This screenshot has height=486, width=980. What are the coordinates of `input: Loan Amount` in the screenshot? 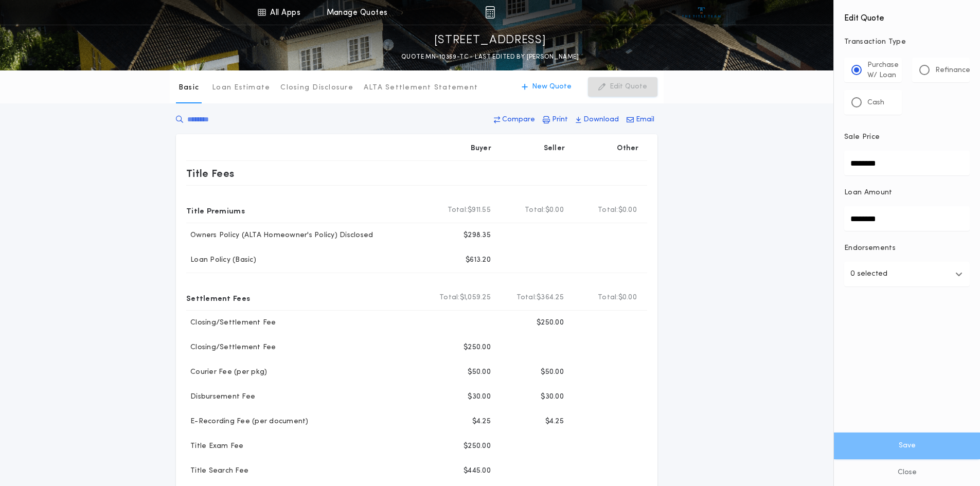 It's located at (907, 219).